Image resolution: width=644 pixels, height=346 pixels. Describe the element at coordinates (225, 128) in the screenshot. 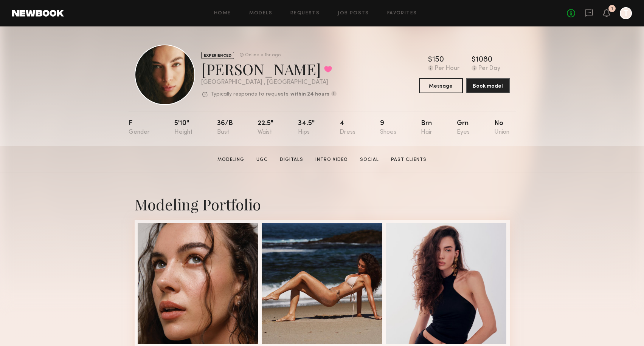

I see `div: 36/b` at that location.